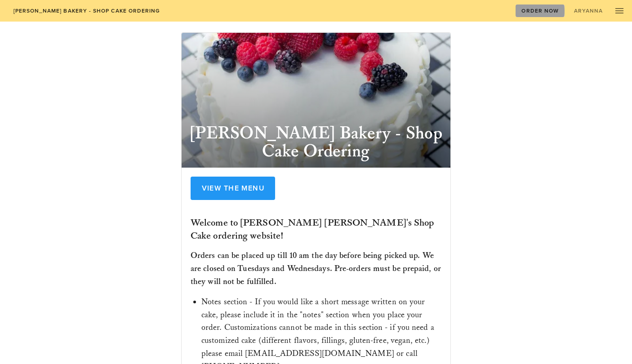 The width and height of the screenshot is (632, 364). Describe the element at coordinates (316, 268) in the screenshot. I see `strong: Orders can be placed up till 10 am the day before being picked up. We are closed on Tuesdays and ...` at that location.